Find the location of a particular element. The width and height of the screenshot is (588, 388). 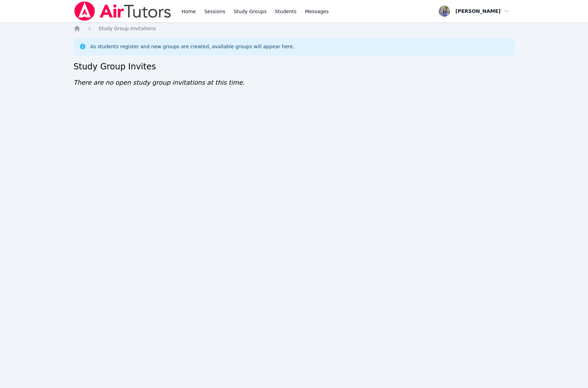

a: Study Group Invitations is located at coordinates (127, 29).